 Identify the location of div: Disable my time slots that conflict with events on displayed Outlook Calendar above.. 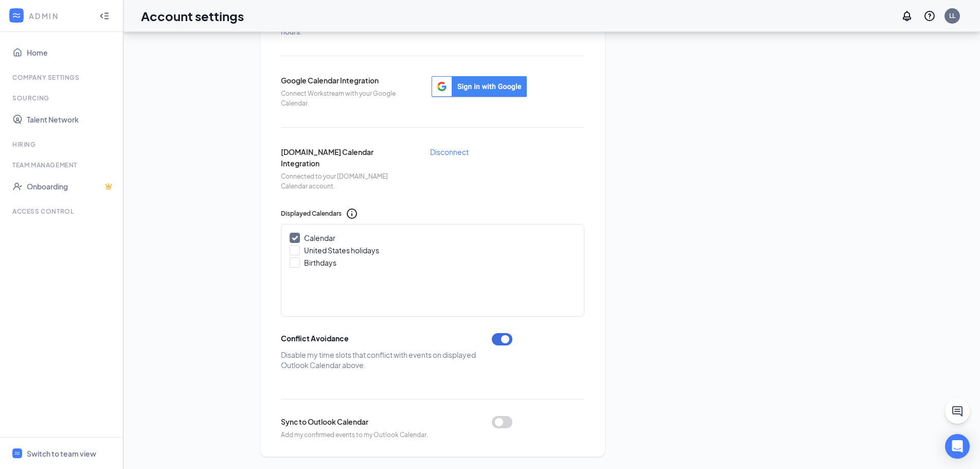
(386, 360).